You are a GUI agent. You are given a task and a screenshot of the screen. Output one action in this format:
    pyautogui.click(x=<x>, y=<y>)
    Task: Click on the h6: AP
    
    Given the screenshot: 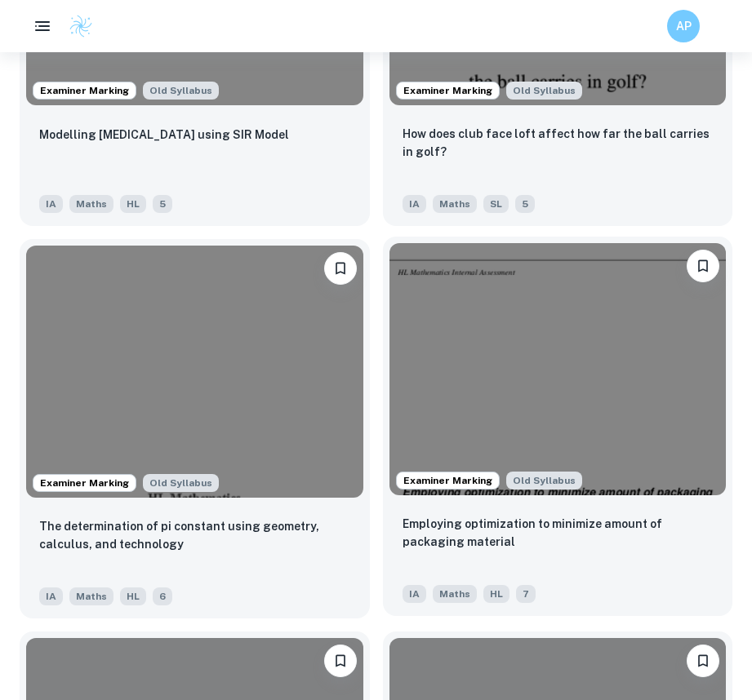 What is the action you would take?
    pyautogui.click(x=684, y=26)
    